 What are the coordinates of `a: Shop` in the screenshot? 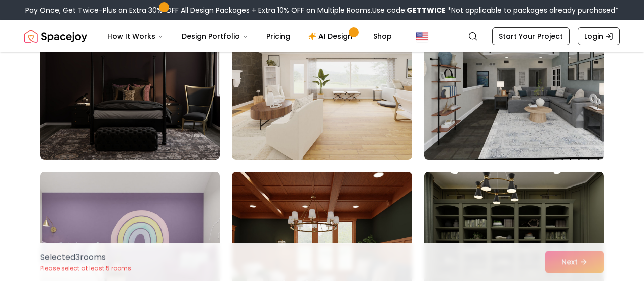 It's located at (382, 36).